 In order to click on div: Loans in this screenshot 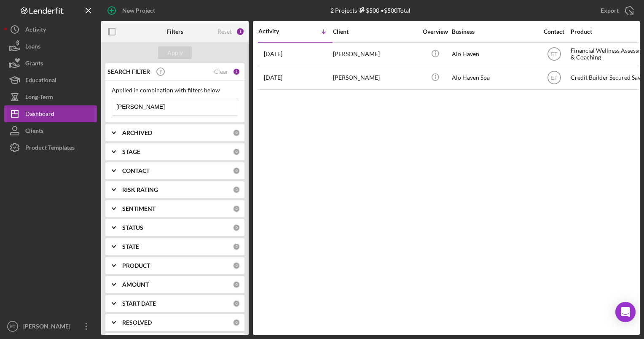, I will do `click(33, 47)`.